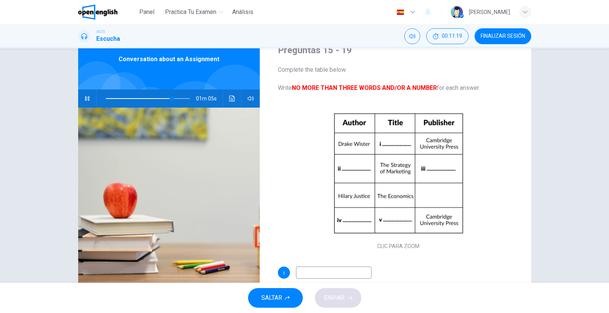 This screenshot has height=313, width=609. What do you see at coordinates (271, 298) in the screenshot?
I see `span: SALTAR` at bounding box center [271, 298].